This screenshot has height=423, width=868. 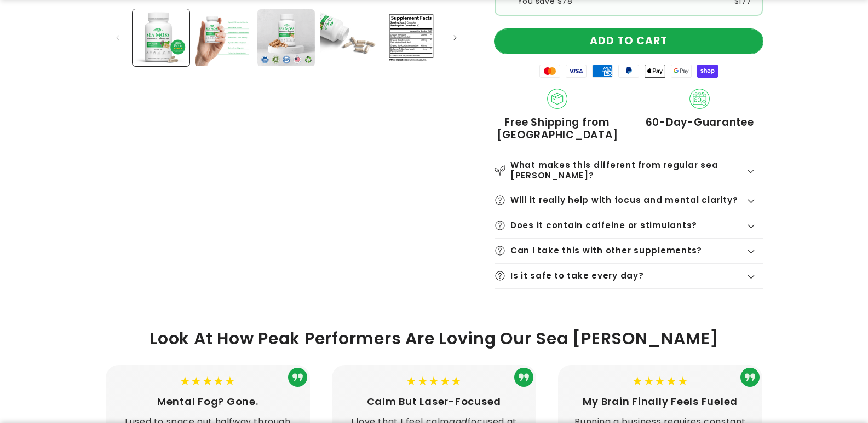 I want to click on span: 60-Day-Guarantee, so click(x=700, y=122).